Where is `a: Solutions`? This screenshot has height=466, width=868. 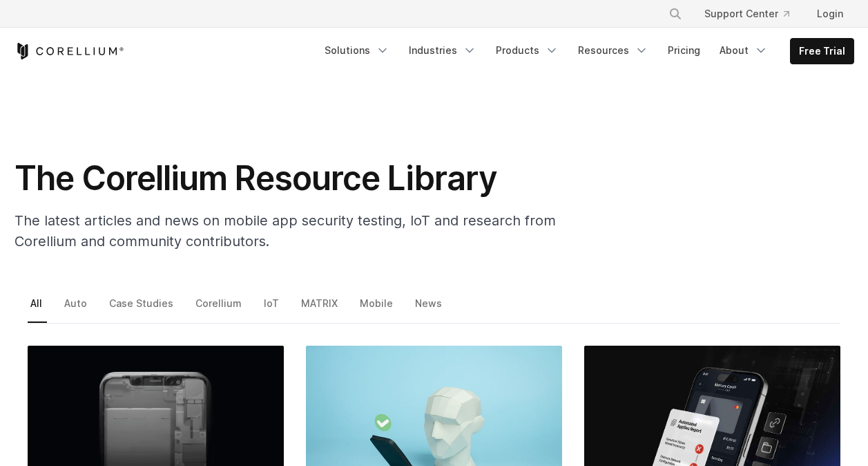
a: Solutions is located at coordinates (357, 50).